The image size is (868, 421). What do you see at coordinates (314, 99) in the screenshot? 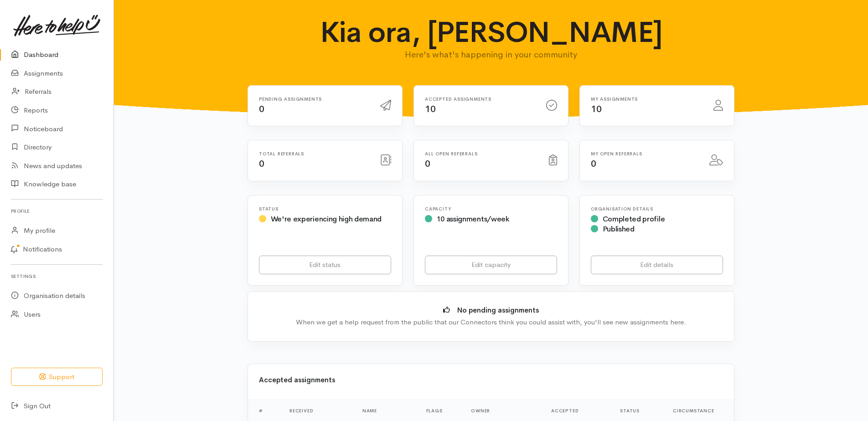
I see `h6: Pending assignments` at bounding box center [314, 99].